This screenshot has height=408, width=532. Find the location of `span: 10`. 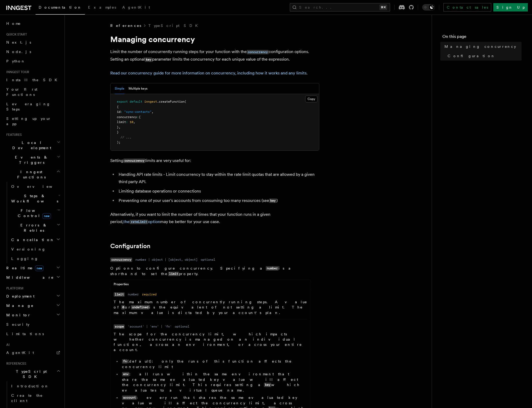

span: 10 is located at coordinates (131, 122).